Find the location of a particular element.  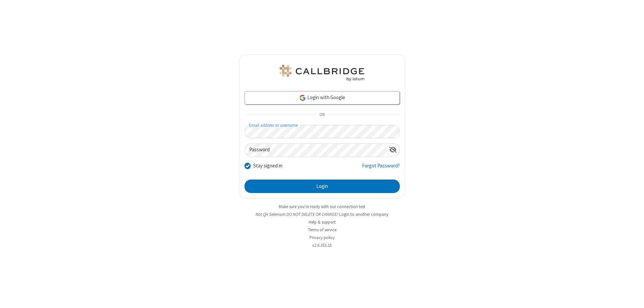

span: OR is located at coordinates (322, 115).